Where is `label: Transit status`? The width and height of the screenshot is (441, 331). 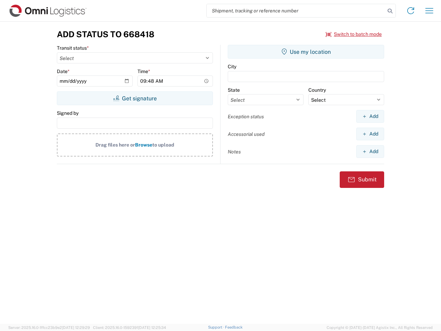 label: Transit status is located at coordinates (73, 48).